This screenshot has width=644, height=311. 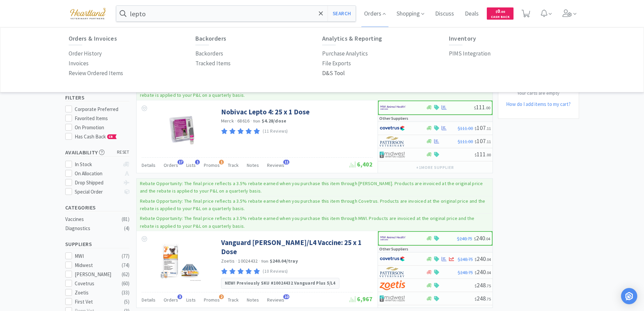 I want to click on p: Order History, so click(x=85, y=53).